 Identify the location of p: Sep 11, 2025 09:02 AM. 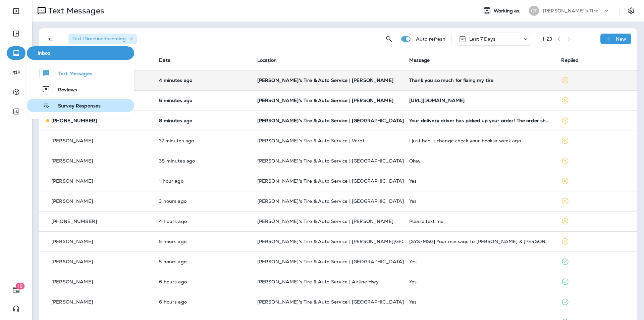
(203, 241).